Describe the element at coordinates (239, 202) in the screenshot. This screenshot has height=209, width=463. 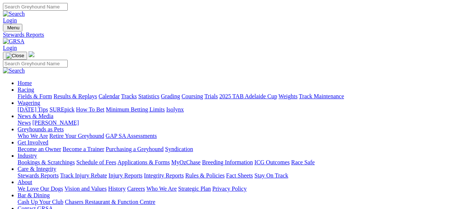
I see `div: Bar & Dining` at that location.